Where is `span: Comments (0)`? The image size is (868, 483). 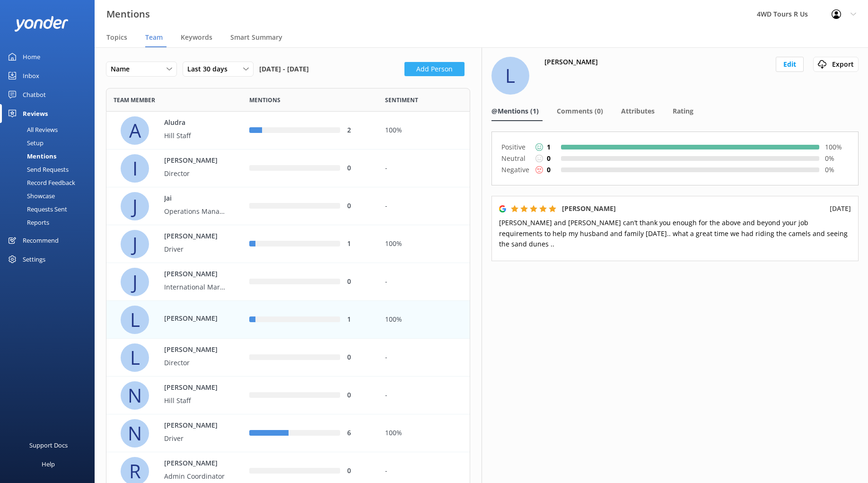
span: Comments (0) is located at coordinates (580, 111).